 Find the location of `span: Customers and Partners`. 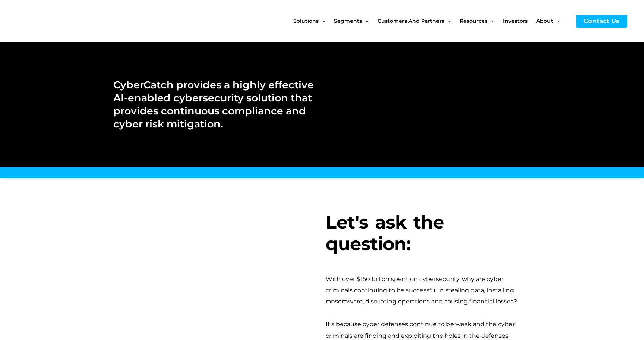

span: Customers and Partners is located at coordinates (410, 21).